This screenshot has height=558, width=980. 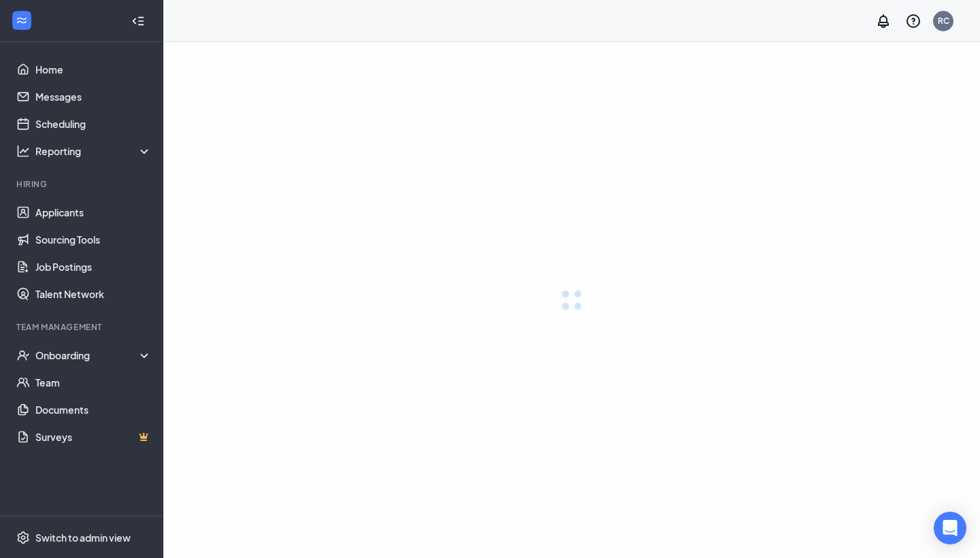 I want to click on a: Messages, so click(x=93, y=97).